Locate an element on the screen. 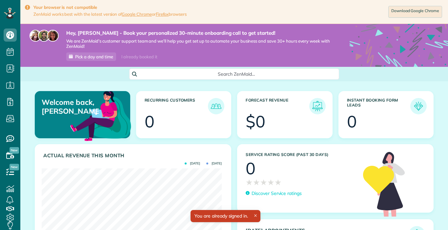 This screenshot has width=448, height=230. img: icon_recurring_customers-cf858462ba22bcd05b5a5880d41d6543d210077de5bb9ebc9590e49fd87d84ed.png is located at coordinates (216, 106).